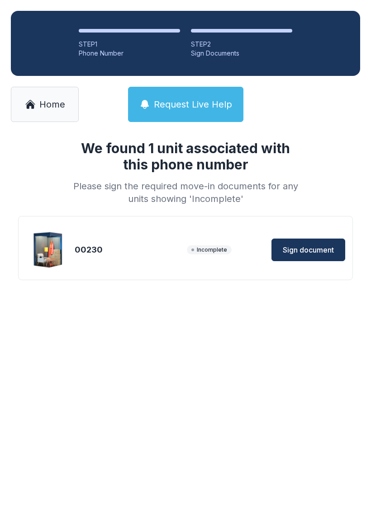 The image size is (371, 511). Describe the element at coordinates (193, 104) in the screenshot. I see `span: Request Live Help` at that location.